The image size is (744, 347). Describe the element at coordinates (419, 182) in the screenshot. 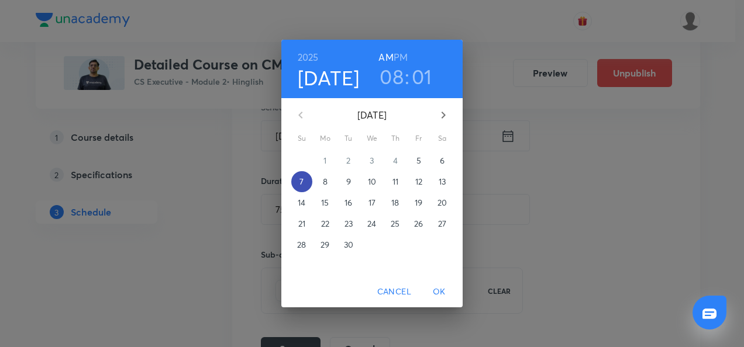

I see `p: 12` at that location.